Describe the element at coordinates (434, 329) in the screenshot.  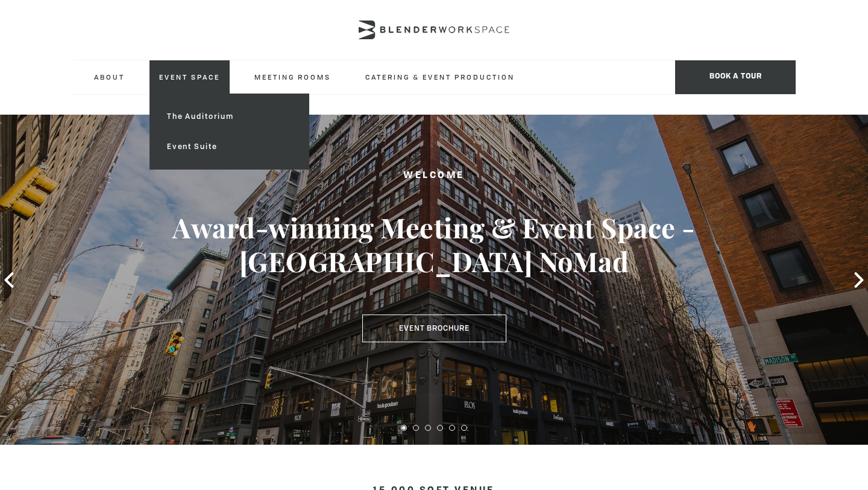
I see `a: Event Brochure` at that location.